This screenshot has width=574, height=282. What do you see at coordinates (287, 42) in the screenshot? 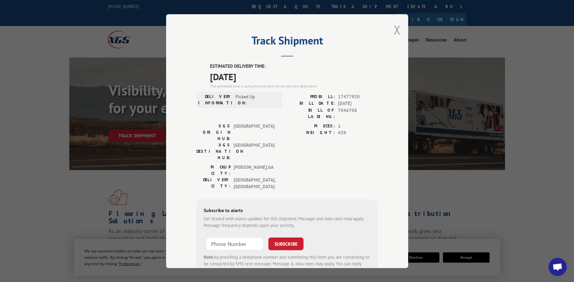
I see `h2: Track Shipment` at bounding box center [287, 42].